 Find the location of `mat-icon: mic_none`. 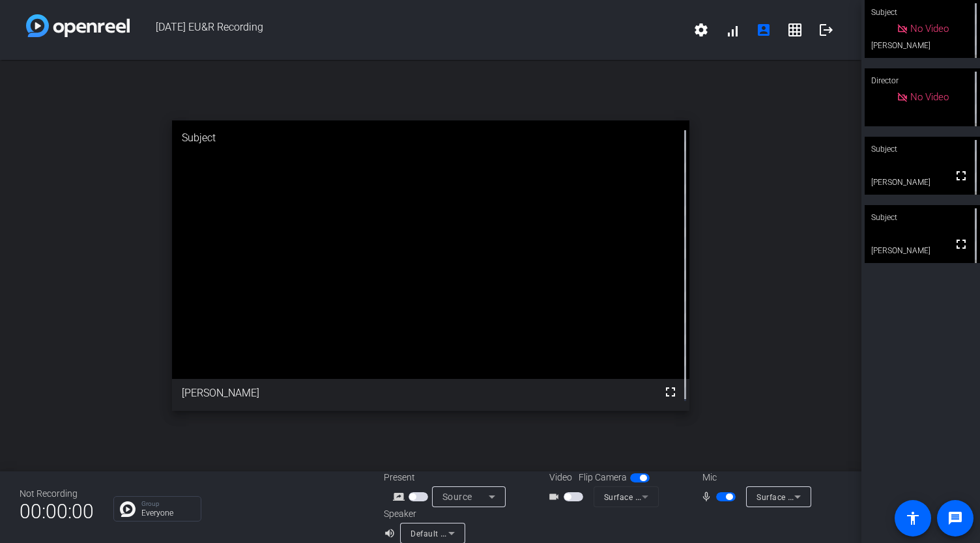

mat-icon: mic_none is located at coordinates (708, 497).